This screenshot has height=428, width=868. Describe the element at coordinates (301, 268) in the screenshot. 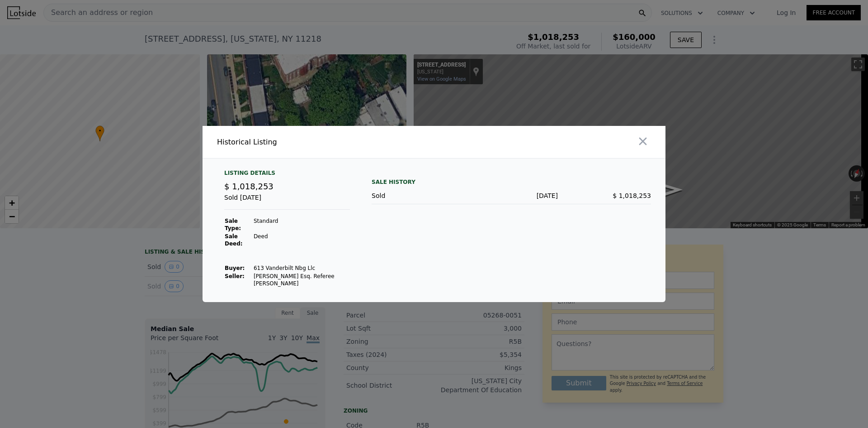

I see `td: 613 Vanderbilt Nbg Llc` at that location.